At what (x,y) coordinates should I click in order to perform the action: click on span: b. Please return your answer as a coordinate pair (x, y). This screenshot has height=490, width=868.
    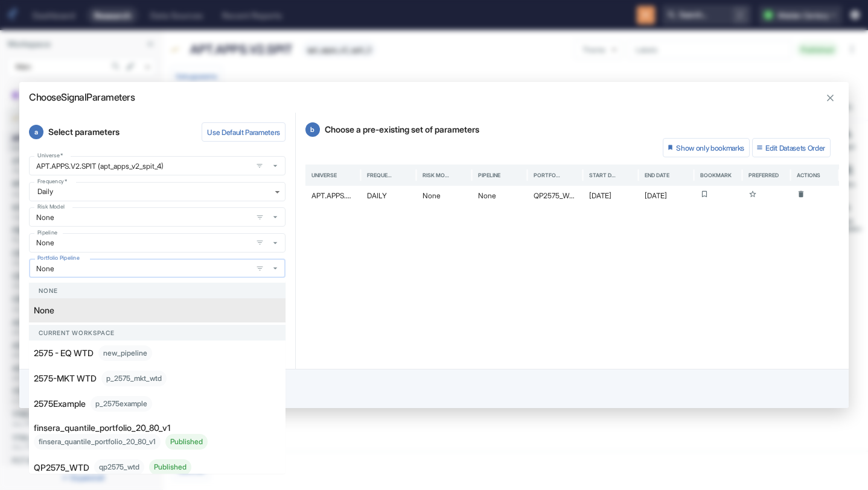
    Looking at the image, I should click on (313, 130).